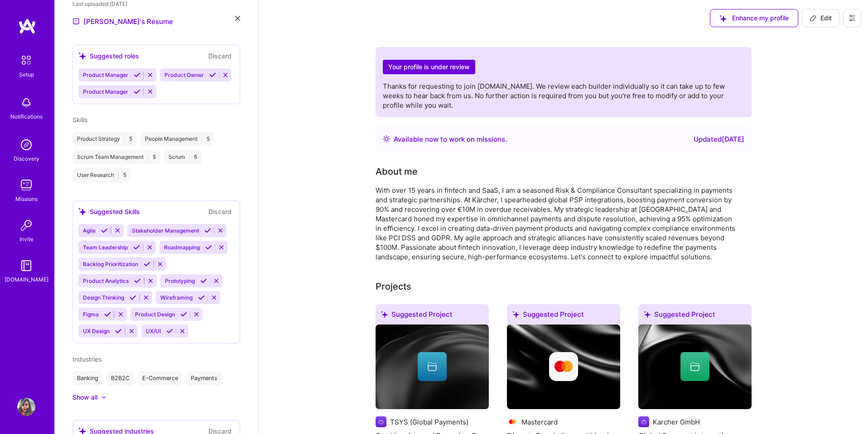  Describe the element at coordinates (155, 315) in the screenshot. I see `span: Product Design` at that location.